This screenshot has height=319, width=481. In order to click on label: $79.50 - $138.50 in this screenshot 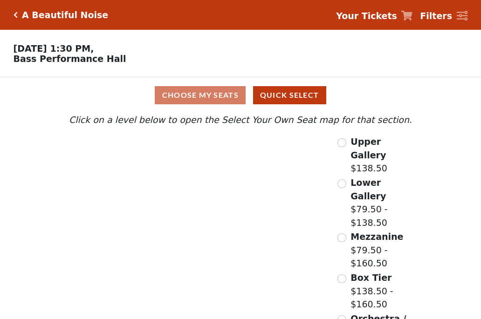, I will do `click(382, 203)`.